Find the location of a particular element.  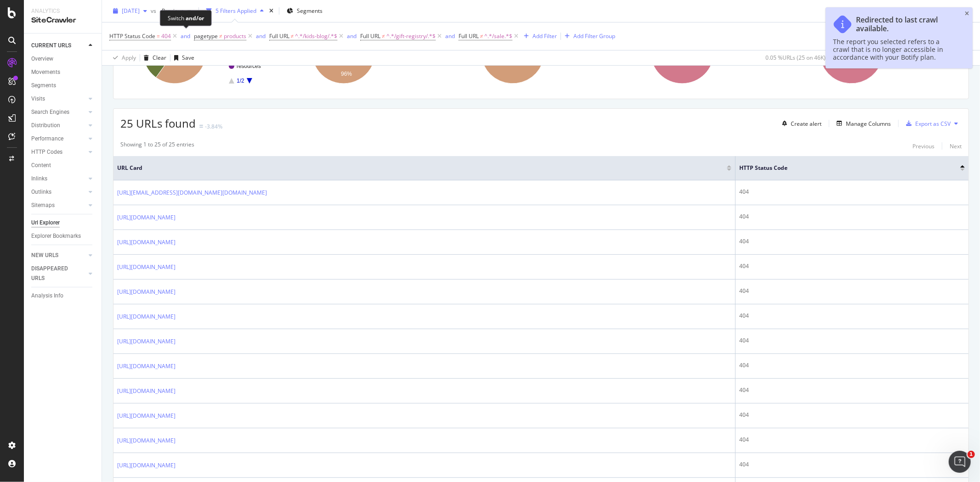

a: Overview is located at coordinates (63, 59).